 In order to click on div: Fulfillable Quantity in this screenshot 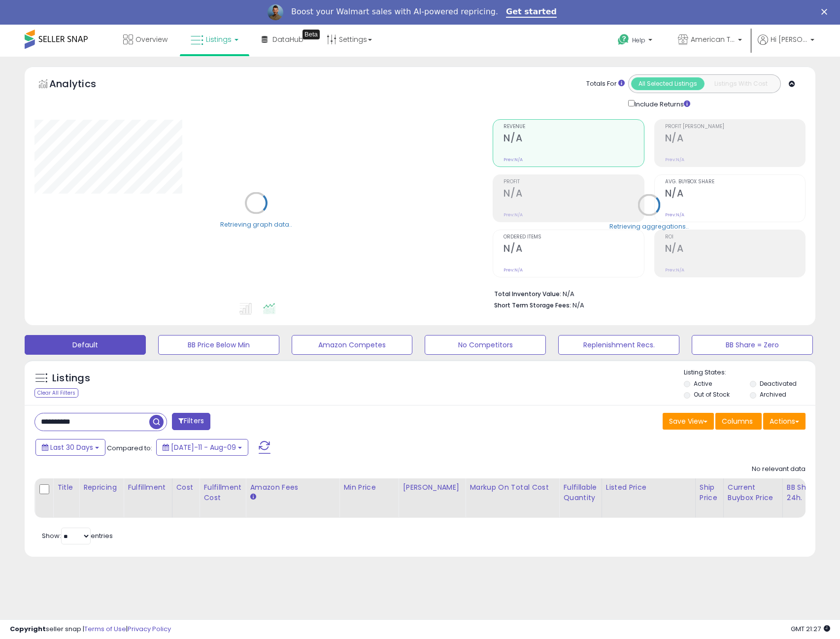, I will do `click(580, 493)`.